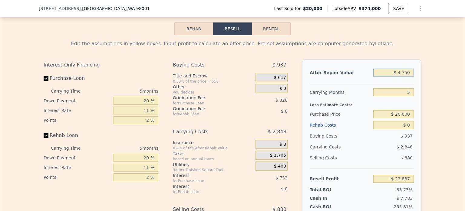  What do you see at coordinates (341, 158) in the screenshot?
I see `div: Selling Costs` at bounding box center [341, 158].